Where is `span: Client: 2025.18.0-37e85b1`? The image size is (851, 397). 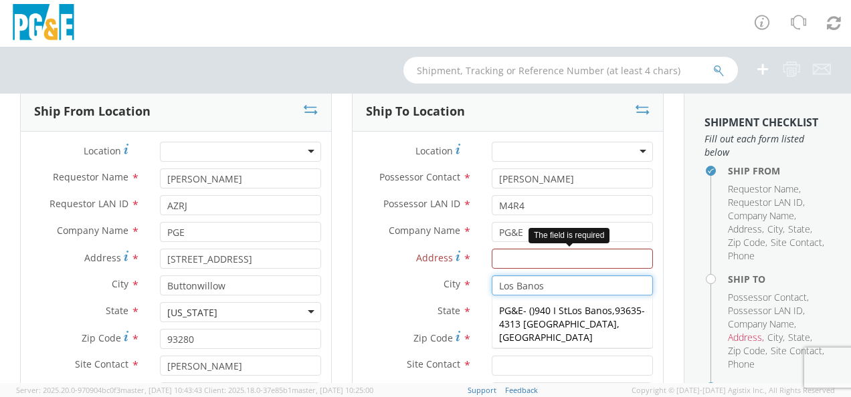 span: Client: 2025.18.0-37e85b1 is located at coordinates (288, 390).